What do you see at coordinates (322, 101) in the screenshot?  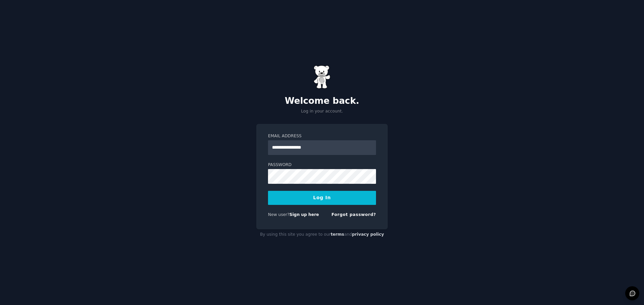 I see `h2: Welcome back.` at bounding box center [322, 101].